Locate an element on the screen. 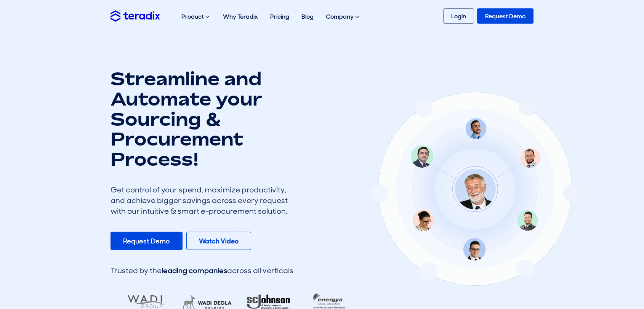  div: Company is located at coordinates (343, 17).